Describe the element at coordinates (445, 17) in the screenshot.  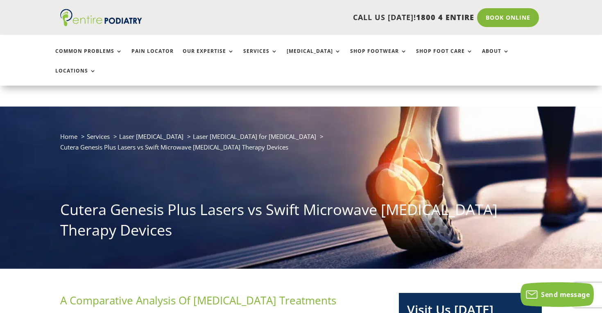
I see `span: 1800 4 ENTIRE` at that location.